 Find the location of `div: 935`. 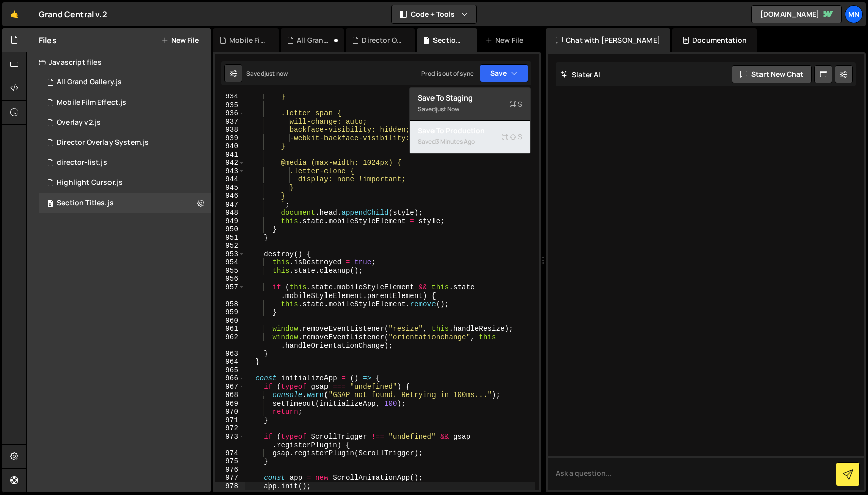

div: 935 is located at coordinates (229, 105).